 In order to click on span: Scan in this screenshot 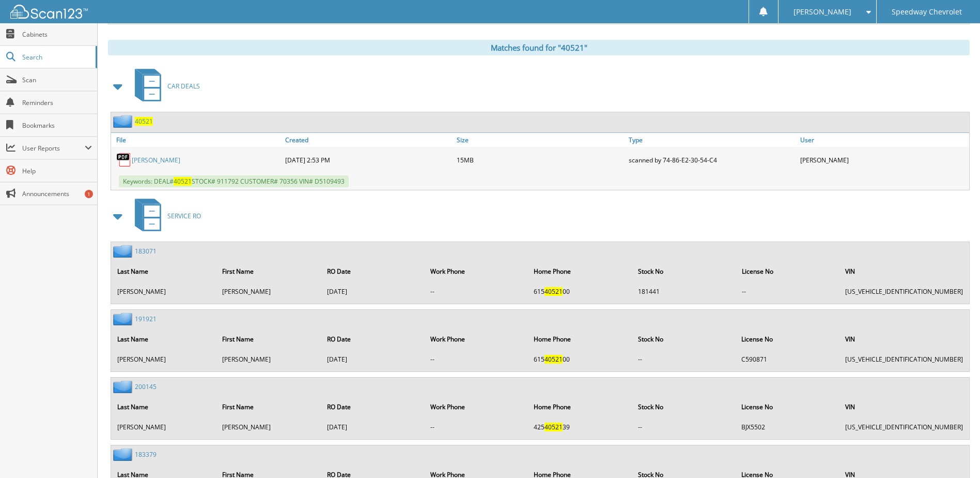, I will do `click(57, 80)`.